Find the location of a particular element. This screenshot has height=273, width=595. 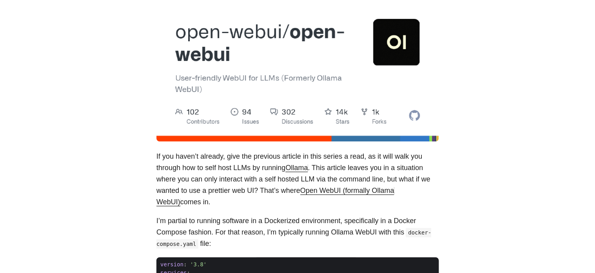

a: Open WebUI (formally Ollama WebUI) is located at coordinates (275, 196).